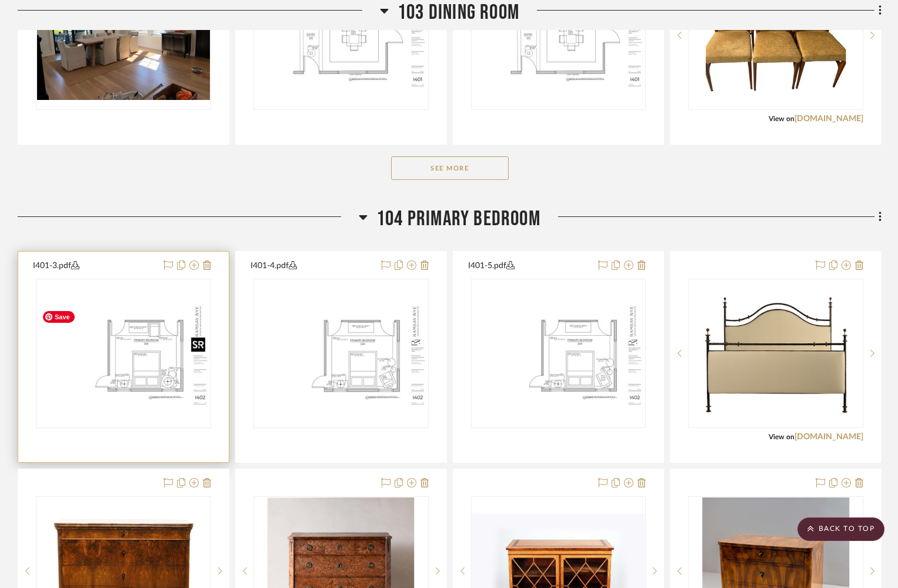 This screenshot has width=898, height=588. What do you see at coordinates (342, 354) in the screenshot?
I see `img: 25.0929 Primary Bedroom Option 2` at bounding box center [342, 354].